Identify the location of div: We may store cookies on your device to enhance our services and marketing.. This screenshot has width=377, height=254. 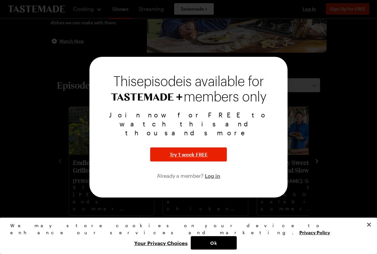
(186, 229).